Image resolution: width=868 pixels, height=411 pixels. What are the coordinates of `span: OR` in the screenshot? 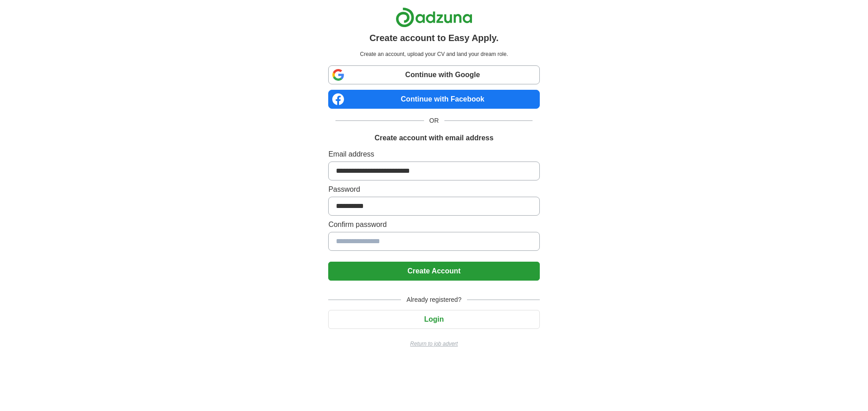 It's located at (434, 120).